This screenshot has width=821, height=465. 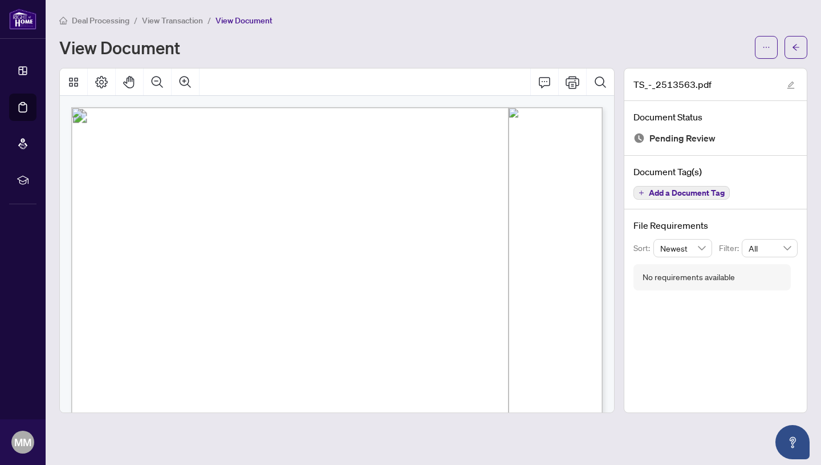 What do you see at coordinates (23, 442) in the screenshot?
I see `span: MM` at bounding box center [23, 442].